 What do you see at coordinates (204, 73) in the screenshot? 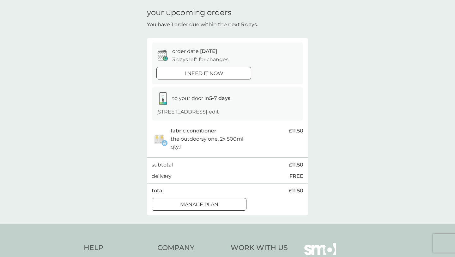
I see `button: i need it now` at bounding box center [204, 73].